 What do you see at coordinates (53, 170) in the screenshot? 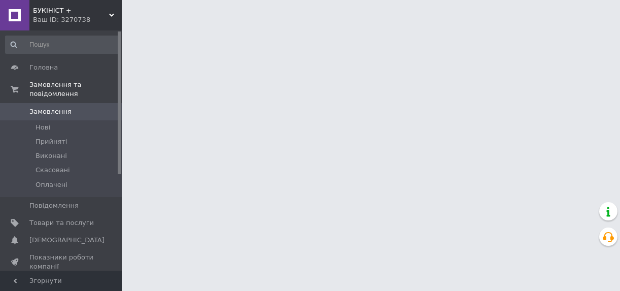
I see `span: Скасовані` at bounding box center [53, 170].